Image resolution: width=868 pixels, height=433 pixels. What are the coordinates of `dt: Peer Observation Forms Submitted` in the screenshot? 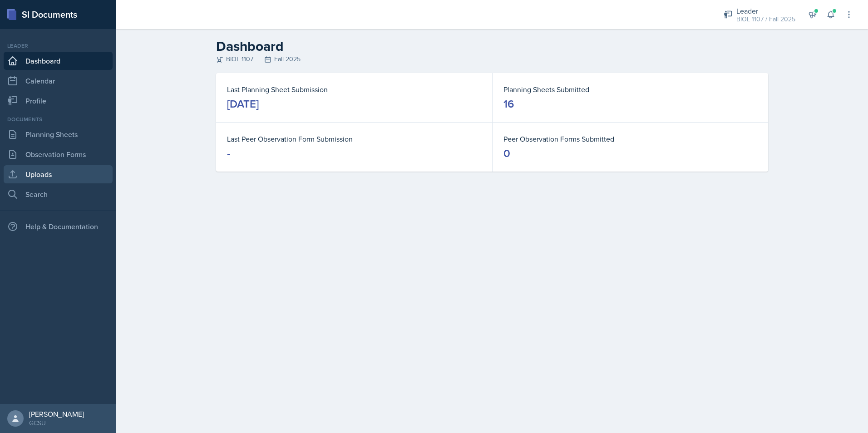 It's located at (630, 139).